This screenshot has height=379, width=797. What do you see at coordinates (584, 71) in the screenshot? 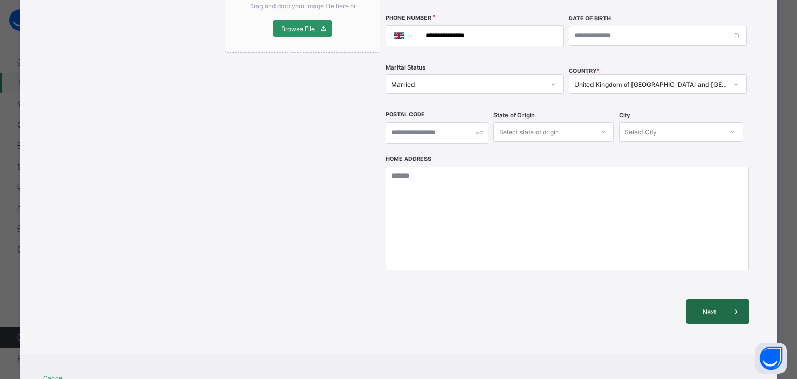
I see `span: COUNTRY` at bounding box center [584, 71].